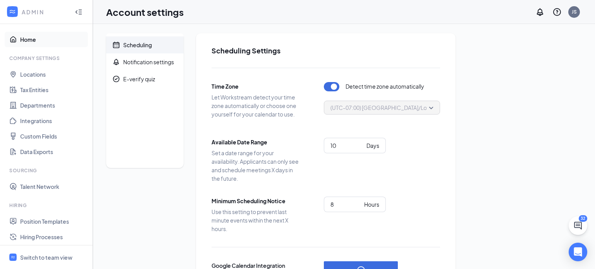 Image resolution: width=595 pixels, height=269 pixels. I want to click on span: Time Zone, so click(256, 86).